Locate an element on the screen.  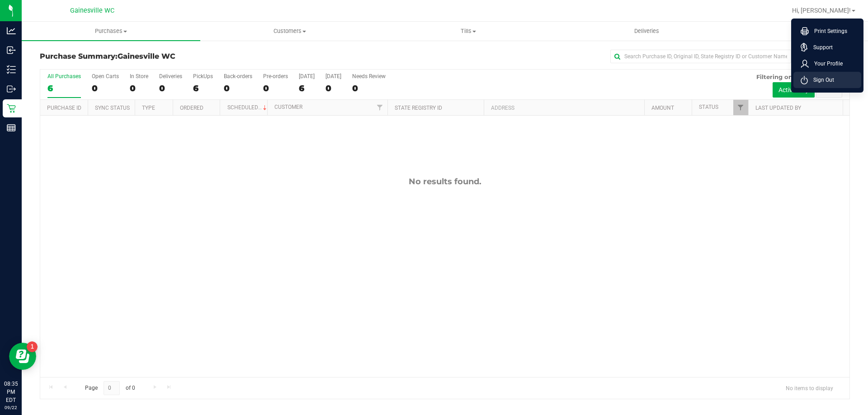
span: Support is located at coordinates (820, 47).